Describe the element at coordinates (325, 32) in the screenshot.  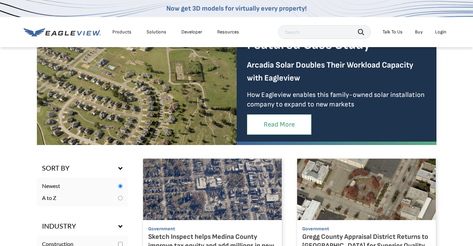
I see `input: Search` at that location.